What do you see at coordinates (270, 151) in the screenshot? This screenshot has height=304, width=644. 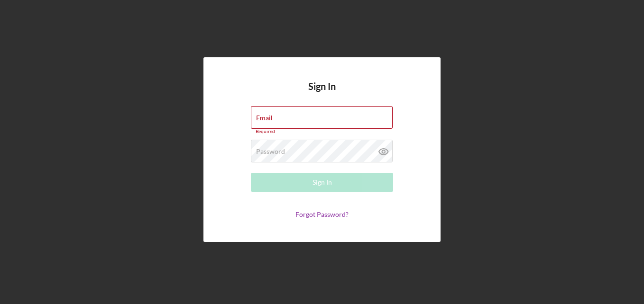 I see `label: Password` at bounding box center [270, 151].